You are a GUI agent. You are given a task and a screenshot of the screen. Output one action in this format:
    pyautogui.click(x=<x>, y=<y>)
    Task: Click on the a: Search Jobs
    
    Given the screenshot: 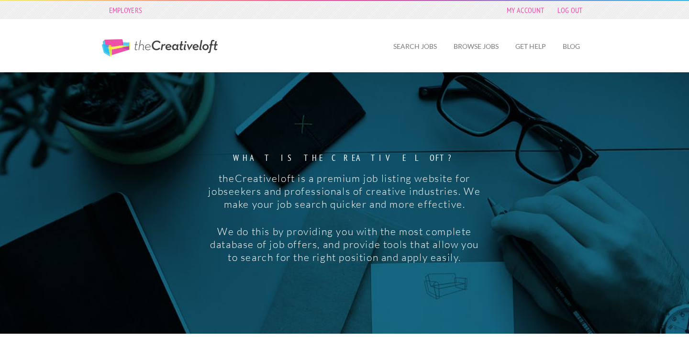 What is the action you would take?
    pyautogui.click(x=415, y=46)
    